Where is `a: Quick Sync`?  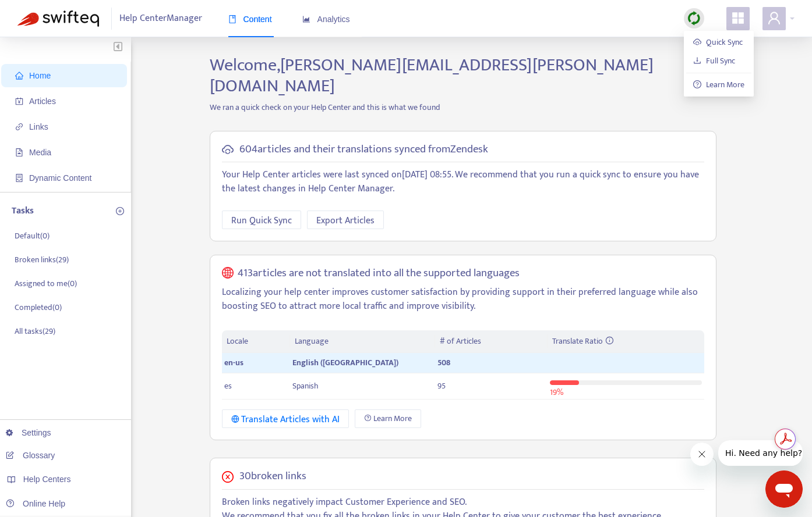 a: Quick Sync is located at coordinates (718, 42).